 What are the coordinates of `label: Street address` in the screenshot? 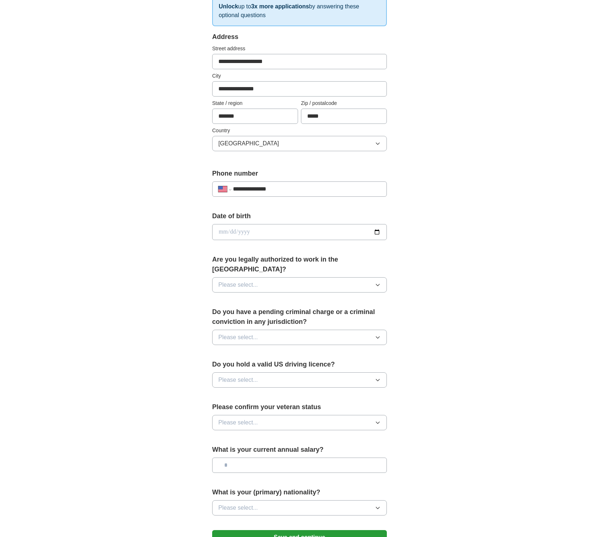 It's located at (300, 48).